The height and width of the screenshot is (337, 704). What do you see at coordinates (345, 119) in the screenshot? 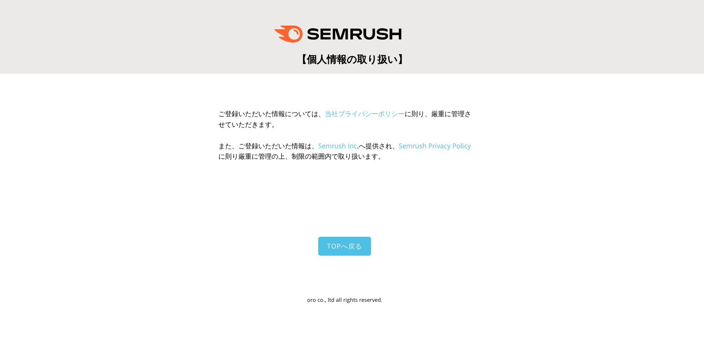
I see `span: ご登録いただいた情報については、 に則り、厳重に管理させていただきます。` at bounding box center [345, 119].